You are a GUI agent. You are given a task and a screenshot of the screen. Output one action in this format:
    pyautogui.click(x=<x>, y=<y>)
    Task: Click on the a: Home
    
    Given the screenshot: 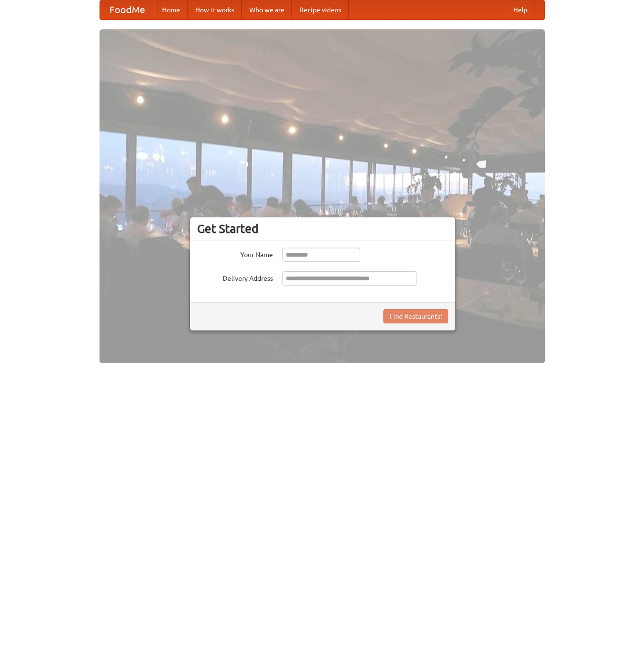 What is the action you would take?
    pyautogui.click(x=171, y=10)
    